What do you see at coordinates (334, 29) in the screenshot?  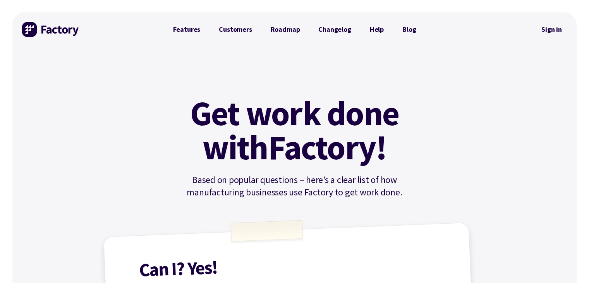 I see `a: Changelog` at bounding box center [334, 29].